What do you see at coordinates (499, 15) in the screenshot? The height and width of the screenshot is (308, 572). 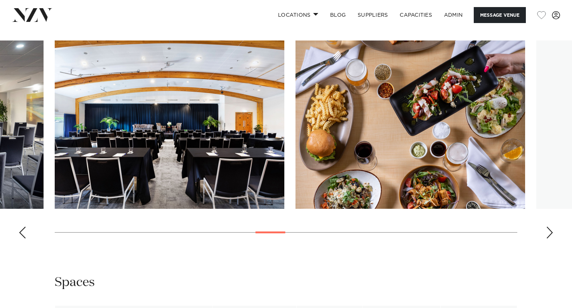 I see `button: Message Venue` at bounding box center [499, 15].